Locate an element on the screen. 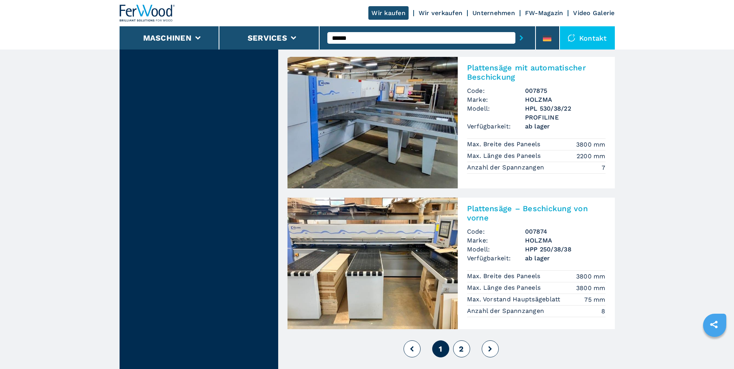  button: submit-button is located at coordinates (521, 38).